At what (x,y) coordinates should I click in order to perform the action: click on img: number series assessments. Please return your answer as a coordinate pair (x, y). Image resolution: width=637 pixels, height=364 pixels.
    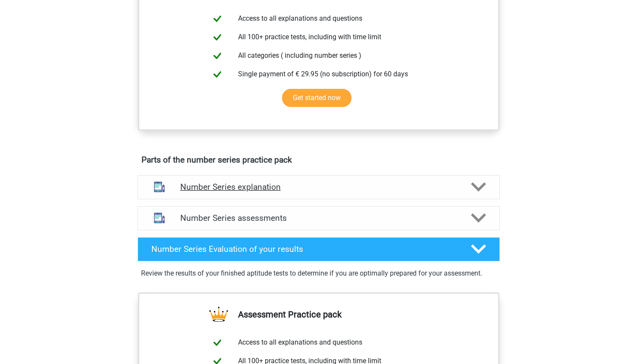
    Looking at the image, I should click on (159, 217).